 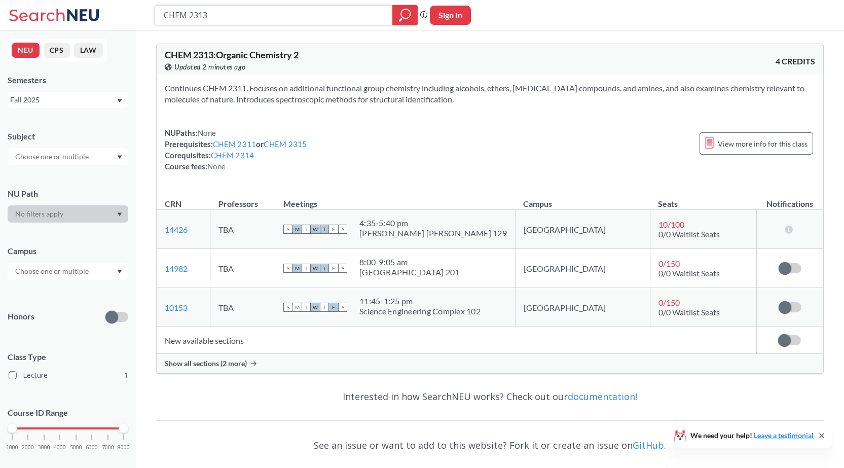 What do you see at coordinates (752, 436) in the screenshot?
I see `span: We need your help!` at bounding box center [752, 436].